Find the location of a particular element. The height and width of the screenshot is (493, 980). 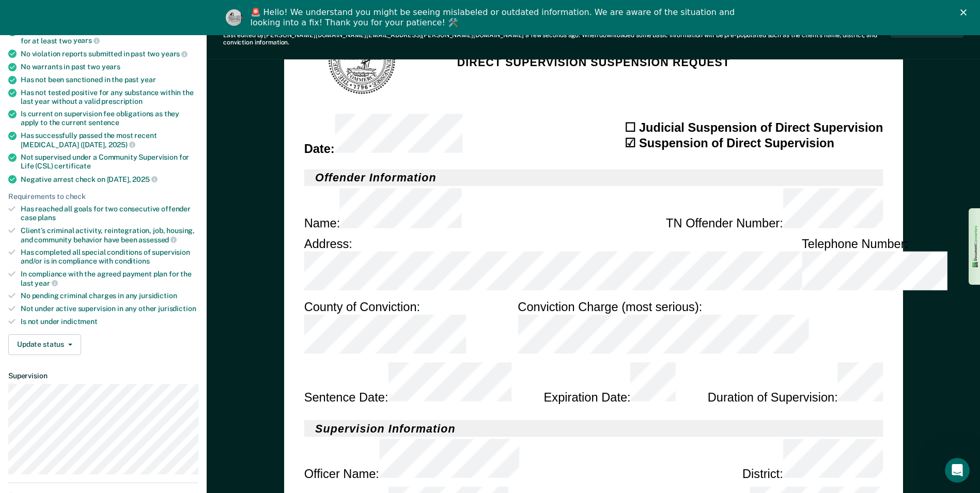

h2: Offender Information is located at coordinates (593, 178).